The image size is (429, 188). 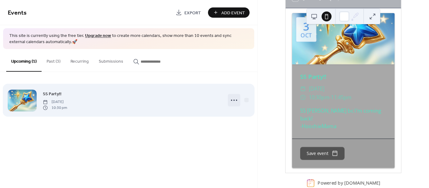 What do you see at coordinates (349, 183) in the screenshot?
I see `div: Powered by` at bounding box center [349, 183].